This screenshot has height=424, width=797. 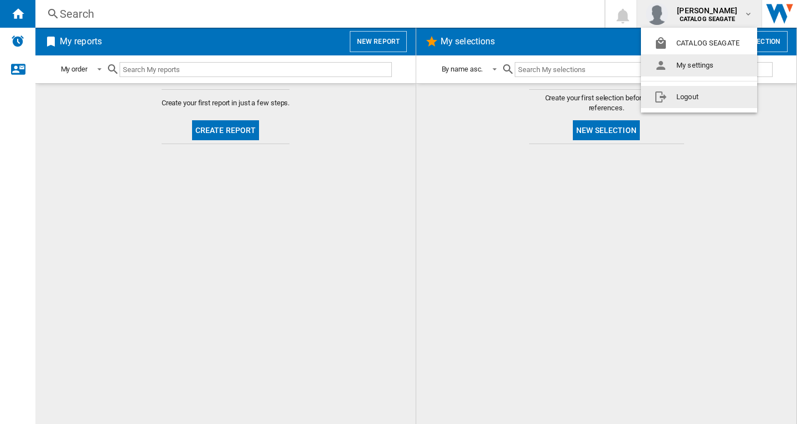 I want to click on md-menu-item: CATALOG SEAGATE, so click(x=699, y=43).